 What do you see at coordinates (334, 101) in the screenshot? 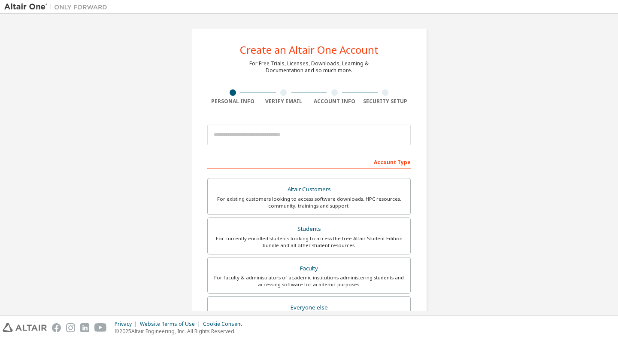
I see `div: Account Info` at bounding box center [334, 101].